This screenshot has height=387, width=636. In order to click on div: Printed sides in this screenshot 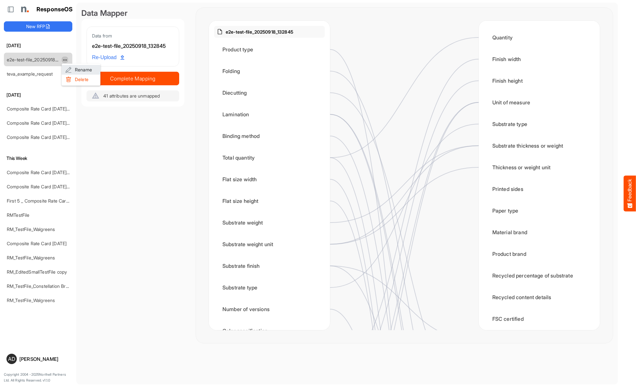, I will do `click(540, 189)`.